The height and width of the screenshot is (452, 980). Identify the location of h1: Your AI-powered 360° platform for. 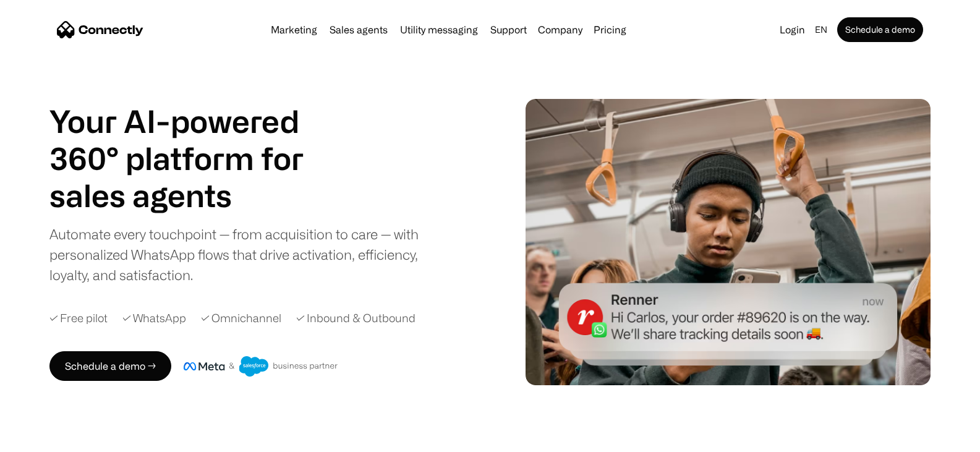
(192, 140).